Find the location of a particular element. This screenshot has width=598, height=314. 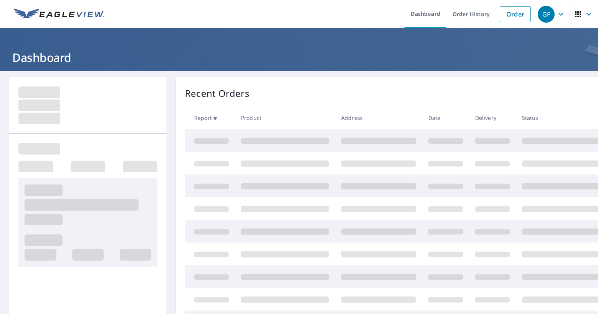

h1: Dashboard is located at coordinates (299, 57).